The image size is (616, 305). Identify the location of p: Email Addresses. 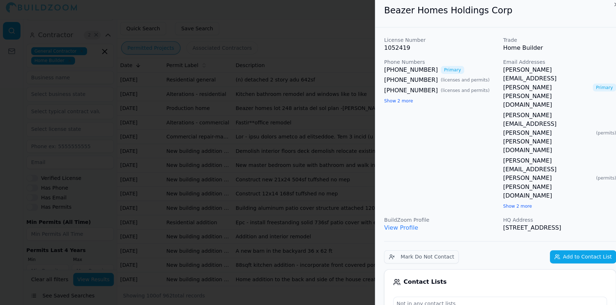
(551, 65).